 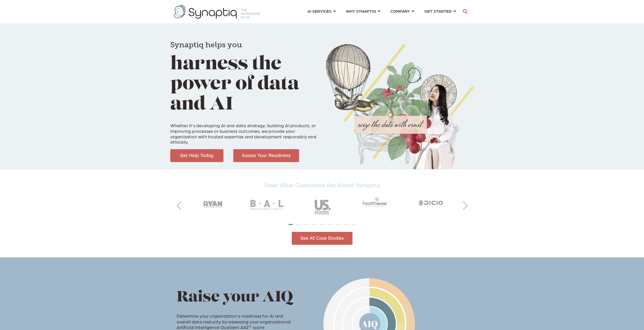 I want to click on li: Page dot 7, so click(x=338, y=225).